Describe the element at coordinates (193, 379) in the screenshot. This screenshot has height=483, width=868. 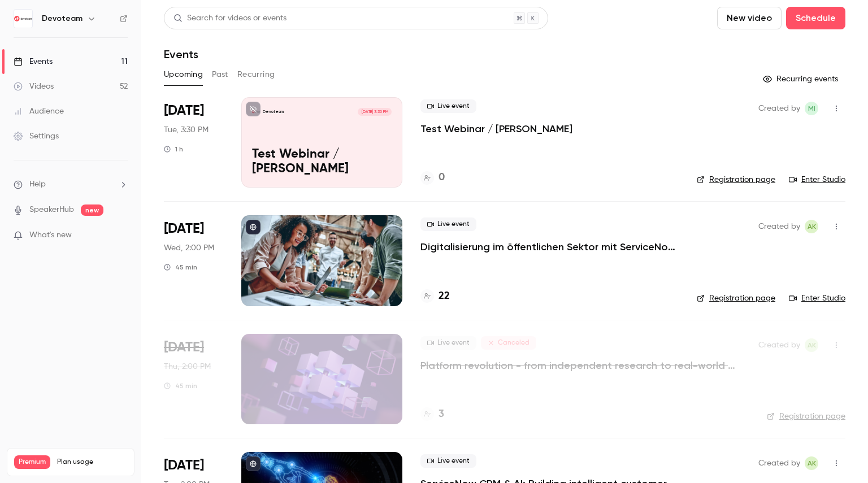
I see `div: Sep 18 Thu, 2:00 PM (Europe/Amsterdam)` at that location.